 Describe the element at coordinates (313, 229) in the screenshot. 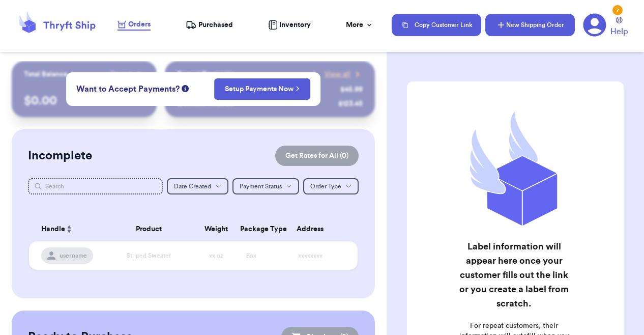

I see `th: Address` at that location.